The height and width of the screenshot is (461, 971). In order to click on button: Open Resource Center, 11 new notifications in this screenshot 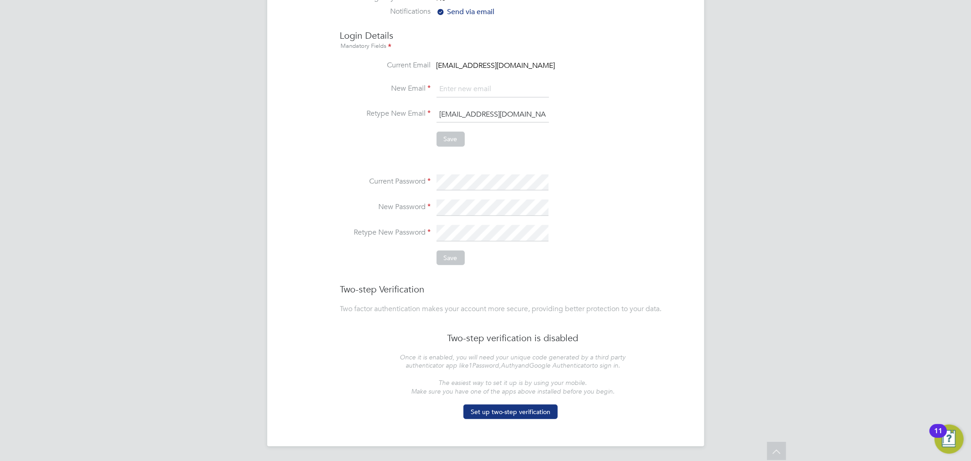, I will do `click(950, 439)`.